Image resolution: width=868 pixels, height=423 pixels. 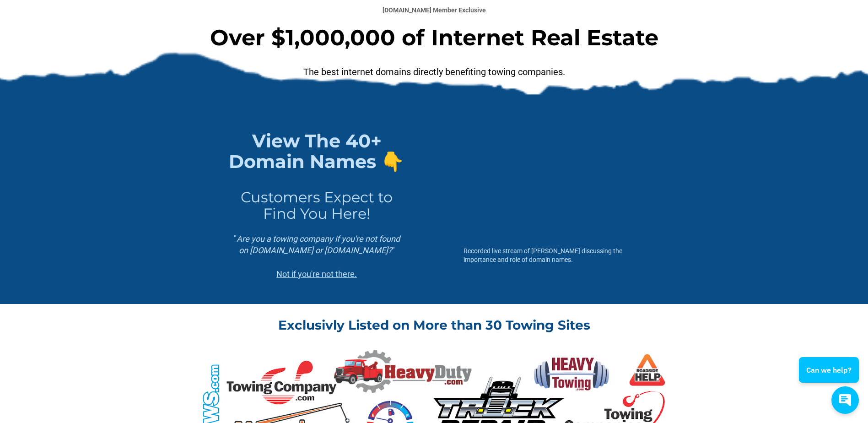 What do you see at coordinates (319, 205) in the screenshot?
I see `span: Customers Expect to Find You Here!` at bounding box center [319, 205].